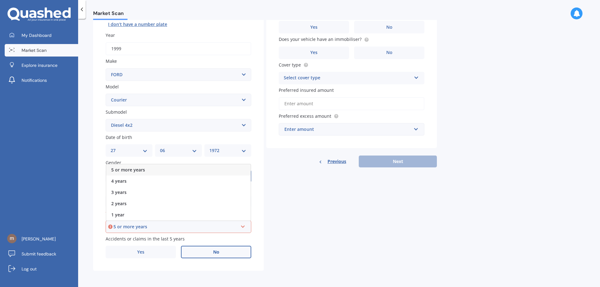 The image size is (600, 287). I want to click on span: 2 years, so click(119, 203).